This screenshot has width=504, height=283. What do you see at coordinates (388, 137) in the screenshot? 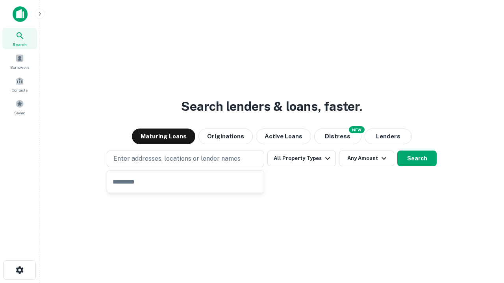
I see `button: Lenders` at bounding box center [388, 137].